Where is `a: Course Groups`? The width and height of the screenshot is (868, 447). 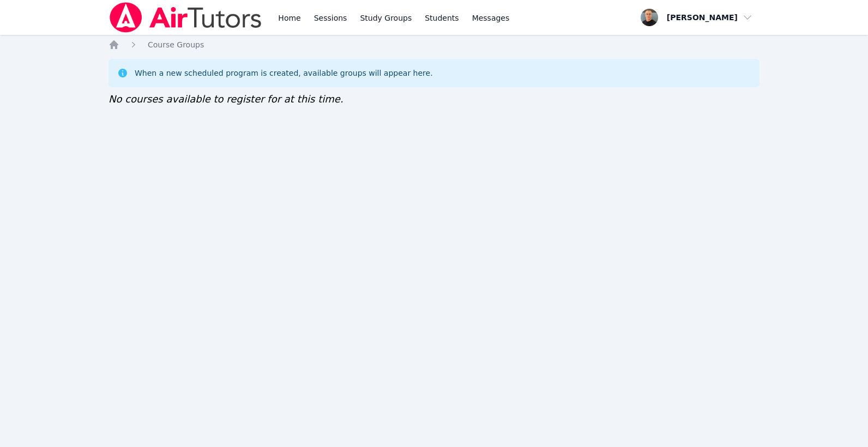
a: Course Groups is located at coordinates (175, 45).